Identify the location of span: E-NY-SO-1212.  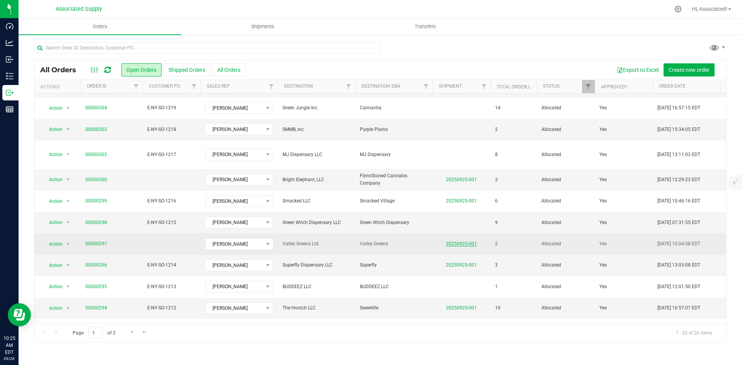
(172, 308).